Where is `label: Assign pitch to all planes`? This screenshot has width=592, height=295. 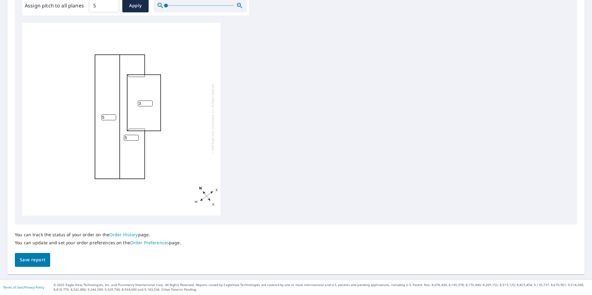 label: Assign pitch to all planes is located at coordinates (54, 6).